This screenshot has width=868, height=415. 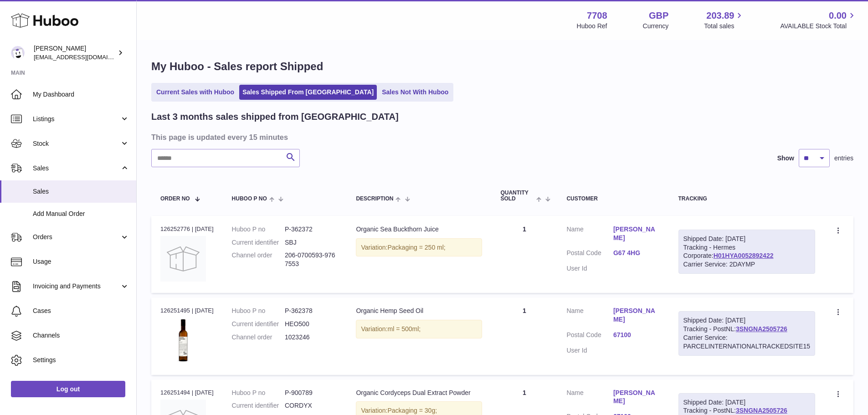 What do you see at coordinates (76, 119) in the screenshot?
I see `span: Listings` at bounding box center [76, 119].